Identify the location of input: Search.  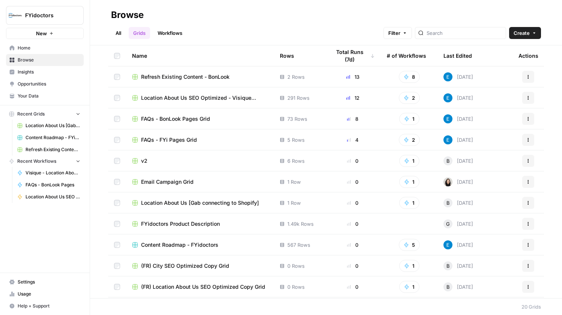
(465, 33).